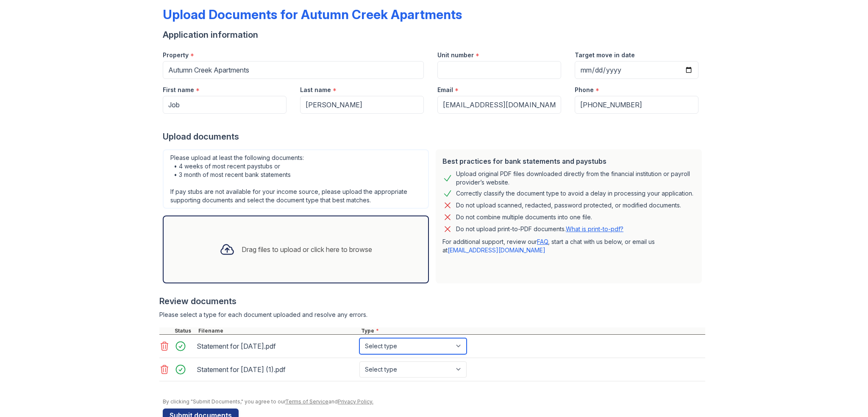  I want to click on label: Last name, so click(316, 90).